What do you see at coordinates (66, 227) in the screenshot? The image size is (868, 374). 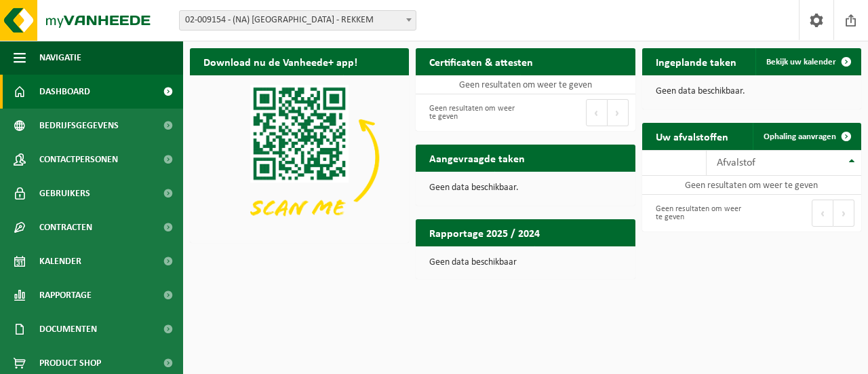 I see `span: Contracten` at bounding box center [66, 227].